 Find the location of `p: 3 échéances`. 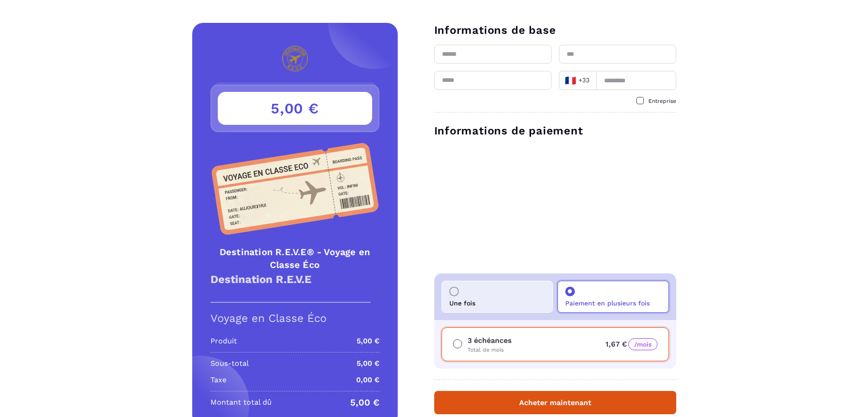

p: 3 échéances is located at coordinates (489, 341).